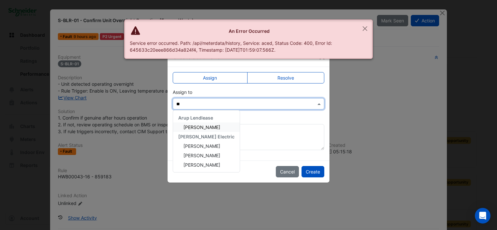 The height and width of the screenshot is (230, 497). Describe the element at coordinates (483, 216) in the screenshot. I see `div: Open Intercom Messenger` at that location.